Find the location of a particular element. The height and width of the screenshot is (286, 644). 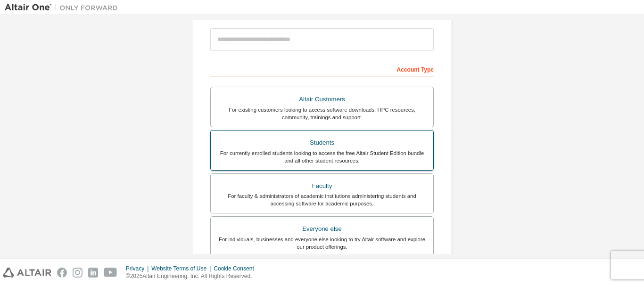

img: linkedin.svg is located at coordinates (93, 272).